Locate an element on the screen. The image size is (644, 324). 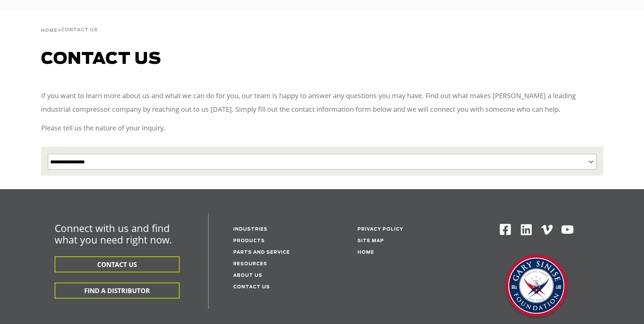
button: CONTACT US is located at coordinates (117, 264).